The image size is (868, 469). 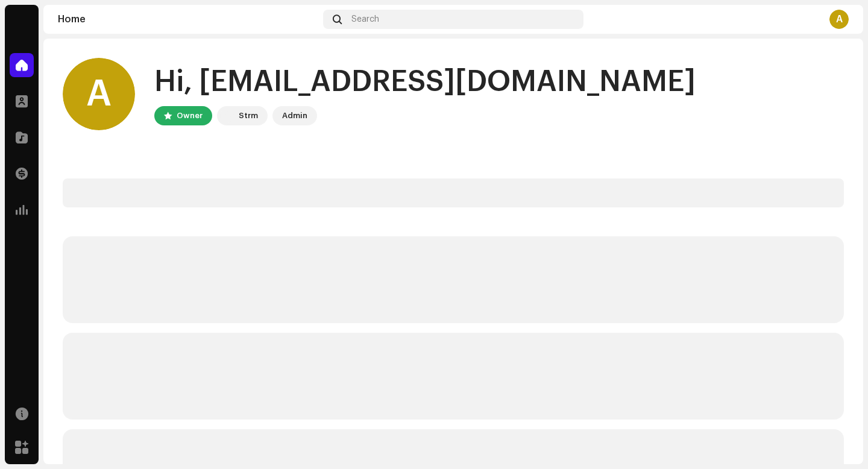 I want to click on div: Owner, so click(x=189, y=116).